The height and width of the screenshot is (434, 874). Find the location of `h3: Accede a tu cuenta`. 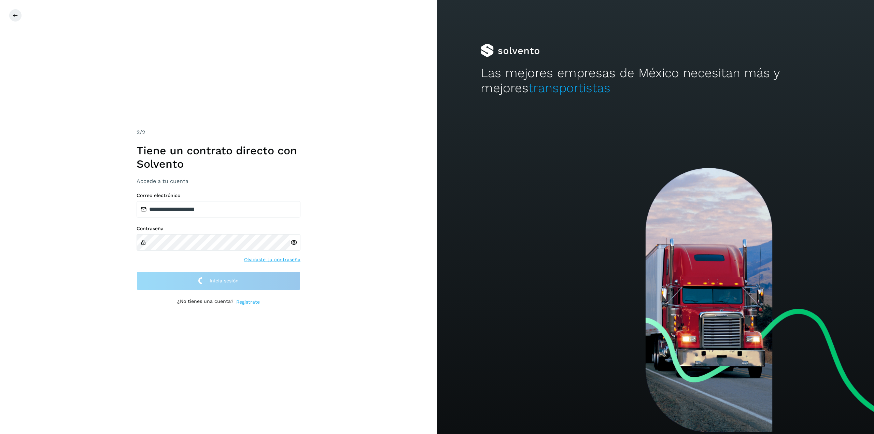

h3: Accede a tu cuenta is located at coordinates (219, 181).